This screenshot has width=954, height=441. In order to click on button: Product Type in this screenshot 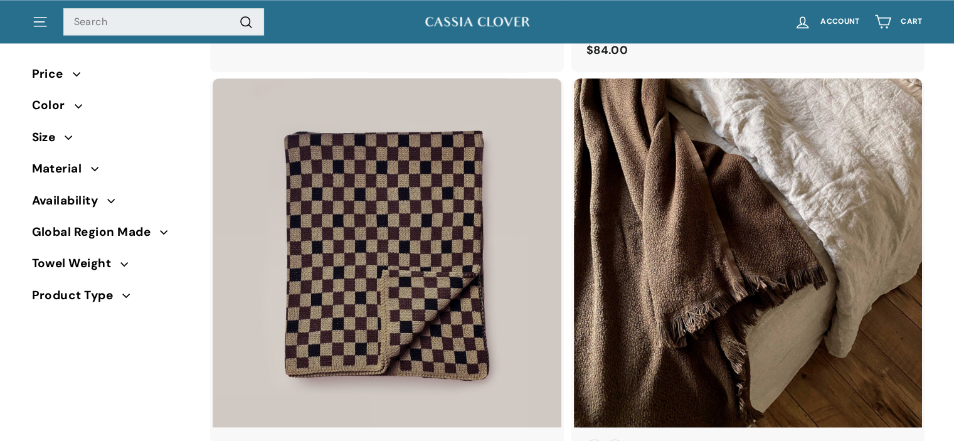, I will do `click(112, 299)`.